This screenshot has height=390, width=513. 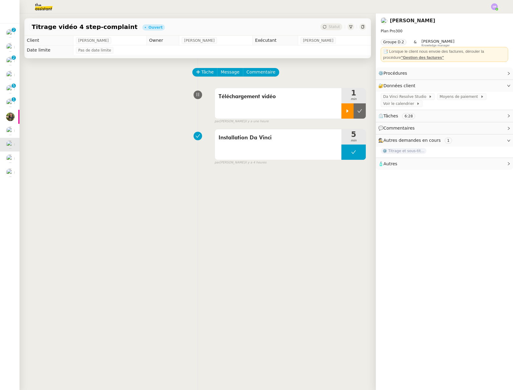 I want to click on img: users%2FW4OQjB9BRtYK2an7yusO0WsYLsD3%2Favatar%2F28027066-518b-424c-8476-65f2e549ac29, so click(x=10, y=89).